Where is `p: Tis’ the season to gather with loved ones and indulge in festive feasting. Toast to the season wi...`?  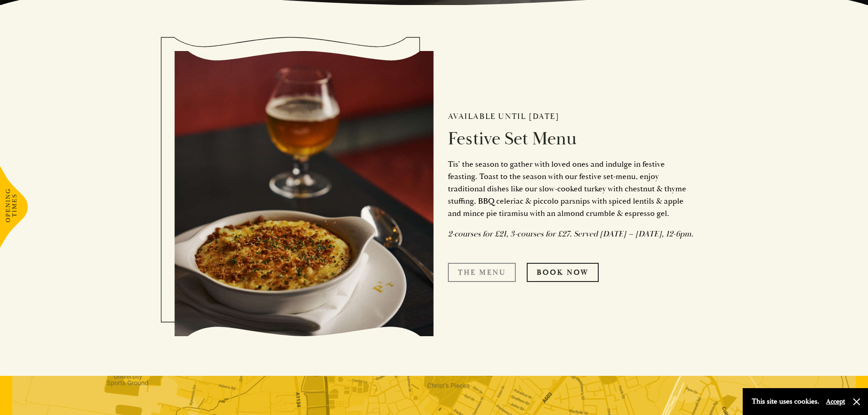
p: Tis’ the season to gather with loved ones and indulge in festive feasting. Toast to the season wi... is located at coordinates (571, 189).